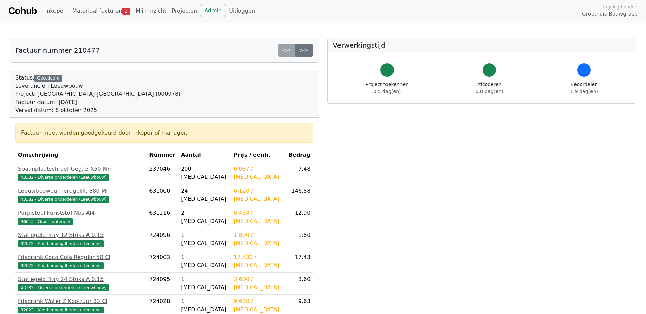 Image resolution: width=646 pixels, height=314 pixels. Describe the element at coordinates (81, 306) in the screenshot. I see `a: Frisdrank Water Z.Koolzuur 33 Cl92022 - Keetbenodigdheden uitvoering` at that location.